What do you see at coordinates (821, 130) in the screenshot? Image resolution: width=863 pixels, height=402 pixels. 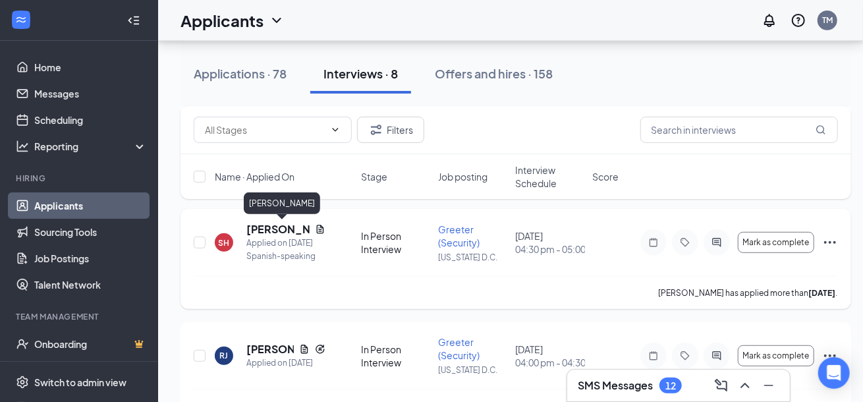 I see `svg: MagnifyingGlass` at bounding box center [821, 130].